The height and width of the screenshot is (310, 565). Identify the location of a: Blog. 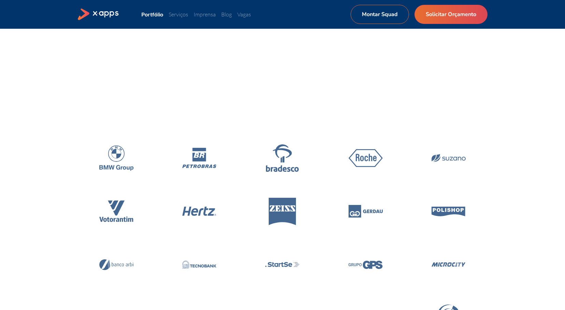
(227, 14).